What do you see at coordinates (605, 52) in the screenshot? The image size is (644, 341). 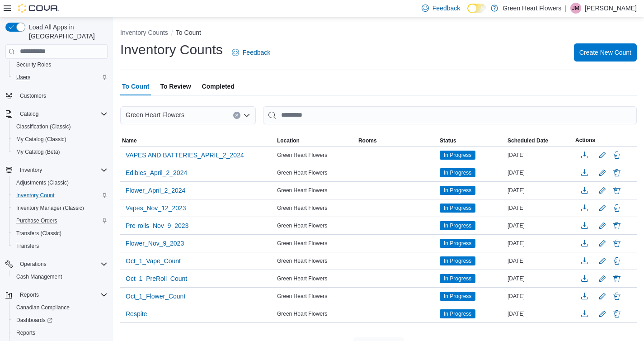 I see `button: Create New Count` at bounding box center [605, 52].